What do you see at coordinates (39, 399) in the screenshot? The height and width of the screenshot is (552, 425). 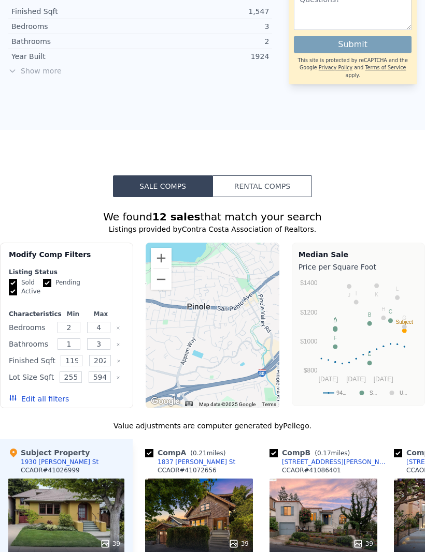 I see `button: Edit all filters` at bounding box center [39, 399].